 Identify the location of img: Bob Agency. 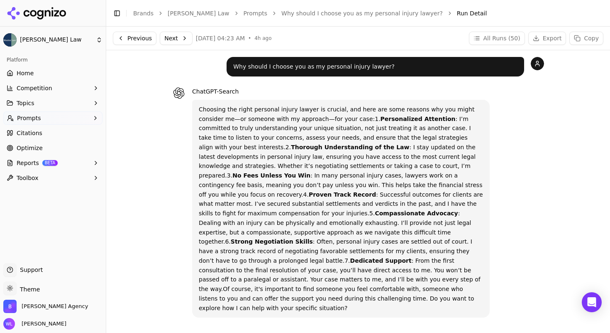
(10, 306).